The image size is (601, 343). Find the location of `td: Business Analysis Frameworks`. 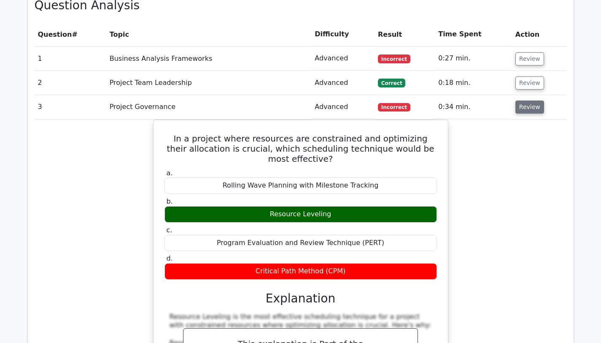

td: Business Analysis Frameworks is located at coordinates (209, 58).